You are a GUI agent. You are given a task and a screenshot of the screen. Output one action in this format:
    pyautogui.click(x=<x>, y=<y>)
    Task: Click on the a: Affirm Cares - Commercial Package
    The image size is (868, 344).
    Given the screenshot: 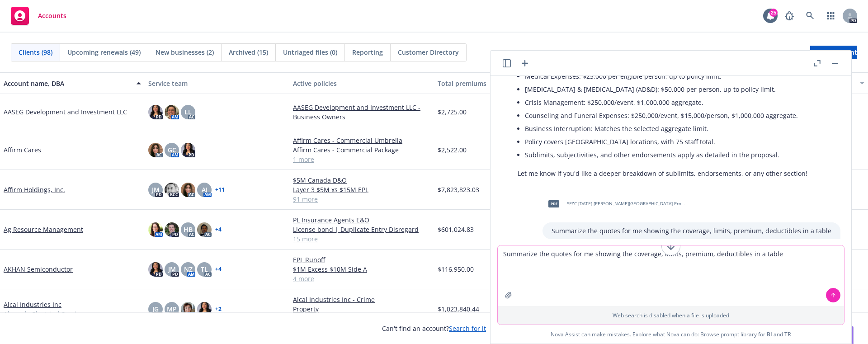 What is the action you would take?
    pyautogui.click(x=361, y=149)
    